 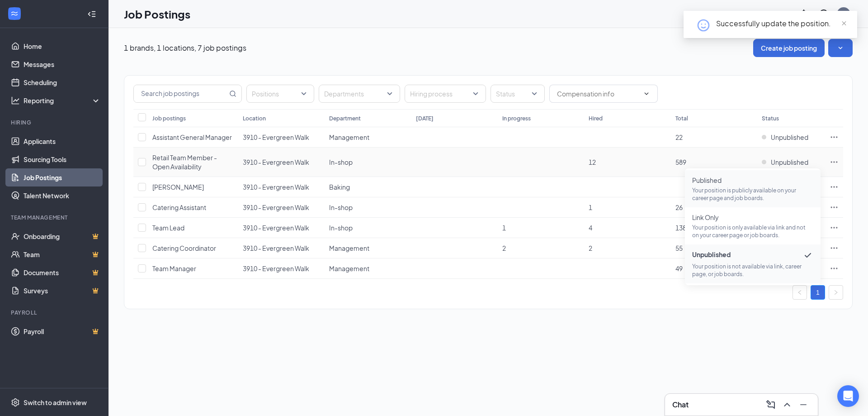 I want to click on div: Reporting, so click(x=62, y=101).